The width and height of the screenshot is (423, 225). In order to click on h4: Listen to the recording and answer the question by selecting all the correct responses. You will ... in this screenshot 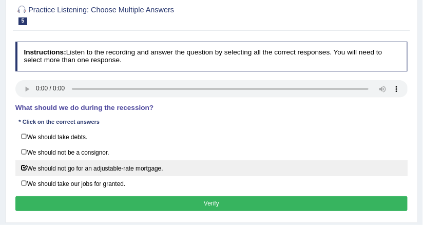, I will do `click(211, 56)`.